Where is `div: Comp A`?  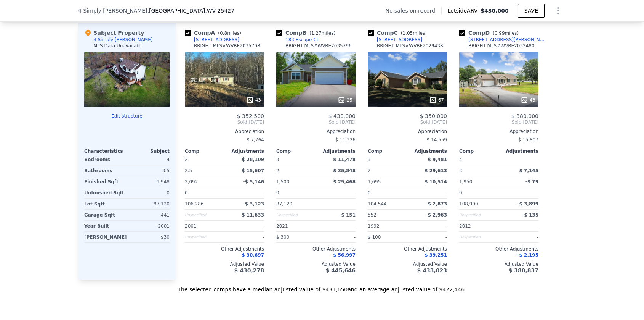
div: Comp A is located at coordinates (215, 32).